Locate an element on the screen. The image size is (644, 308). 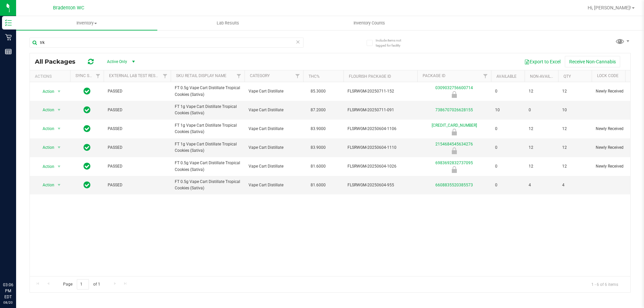
span: Clear is located at coordinates (298, 42).